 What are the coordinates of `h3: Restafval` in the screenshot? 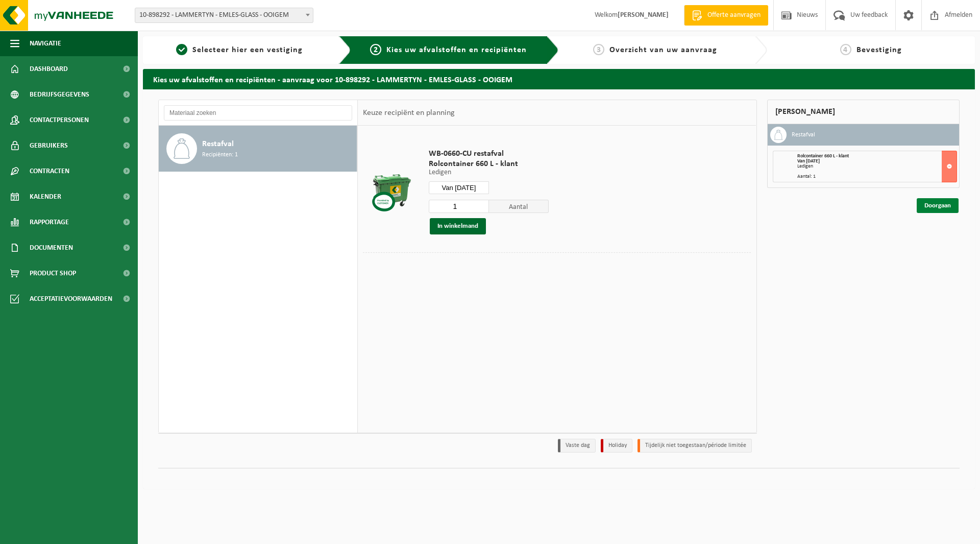 It's located at (804, 135).